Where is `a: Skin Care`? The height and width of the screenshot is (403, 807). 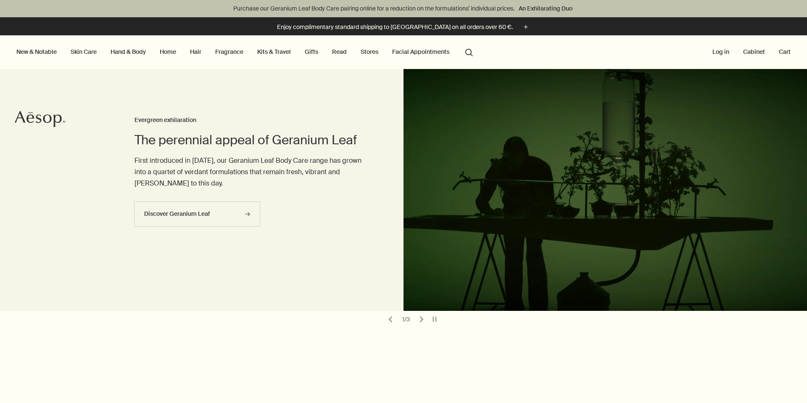
a: Skin Care is located at coordinates (84, 52).